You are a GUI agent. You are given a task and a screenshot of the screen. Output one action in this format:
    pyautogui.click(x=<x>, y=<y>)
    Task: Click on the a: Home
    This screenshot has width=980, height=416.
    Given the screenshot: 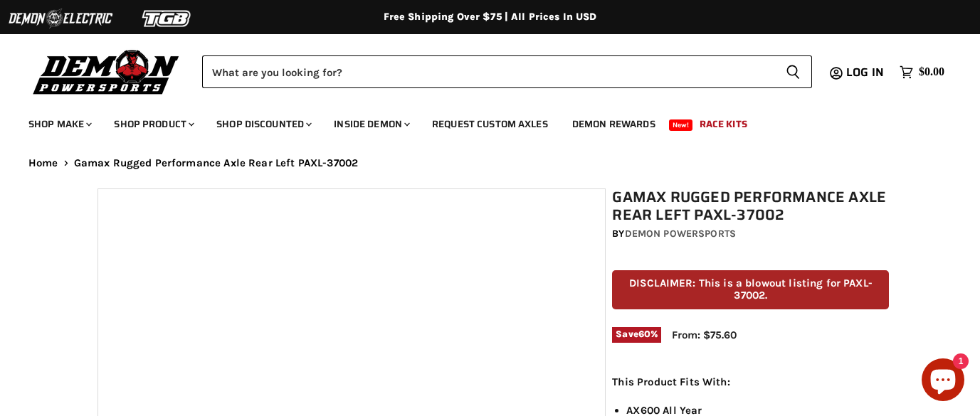 What is the action you would take?
    pyautogui.click(x=44, y=163)
    